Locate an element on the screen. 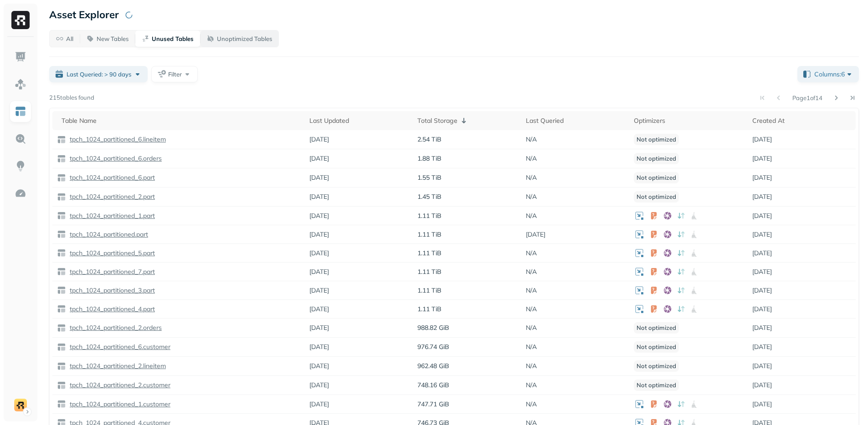  div: Table Name is located at coordinates (181, 121).